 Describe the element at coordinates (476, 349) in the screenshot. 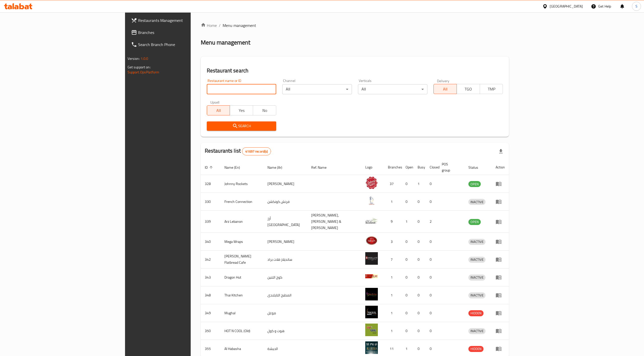

I see `span: HIDDEN` at that location.